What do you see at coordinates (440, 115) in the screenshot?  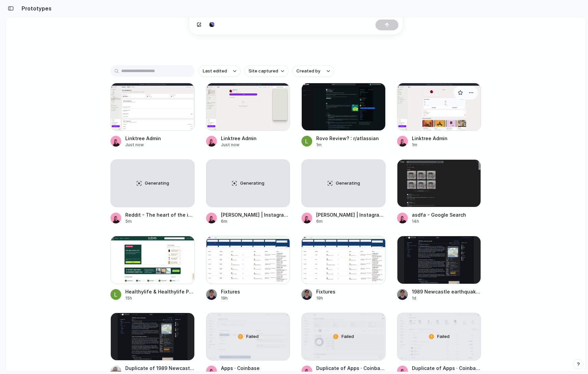 I see `a: Linktree AdminLinktree Admin1m` at bounding box center [440, 115].